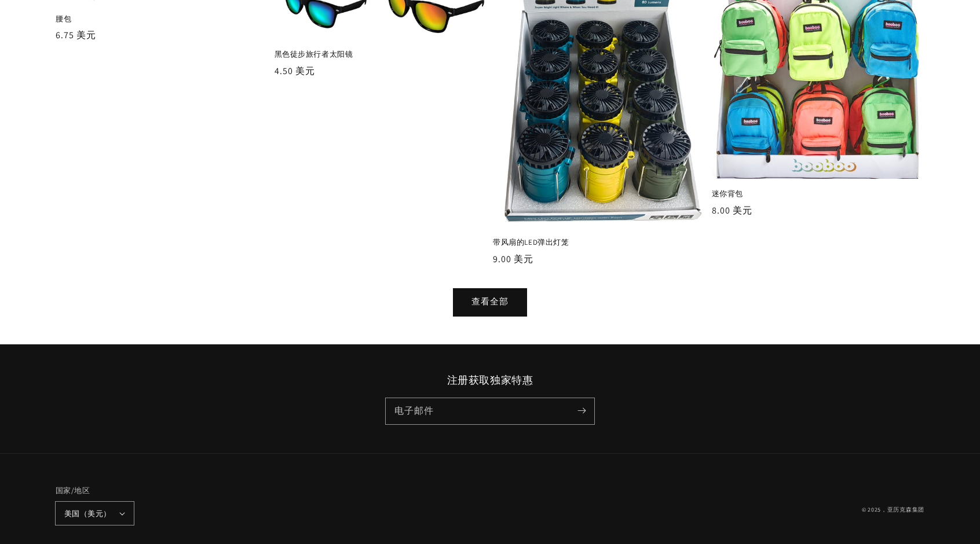 This screenshot has height=544, width=980. Describe the element at coordinates (72, 490) in the screenshot. I see `font: 国家/地区` at that location.